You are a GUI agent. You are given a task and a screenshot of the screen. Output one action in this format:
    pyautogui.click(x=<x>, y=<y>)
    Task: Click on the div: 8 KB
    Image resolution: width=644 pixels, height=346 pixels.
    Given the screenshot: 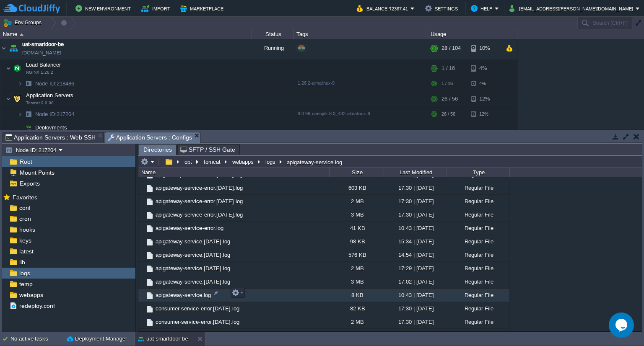 What is the action you would take?
    pyautogui.click(x=356, y=295)
    